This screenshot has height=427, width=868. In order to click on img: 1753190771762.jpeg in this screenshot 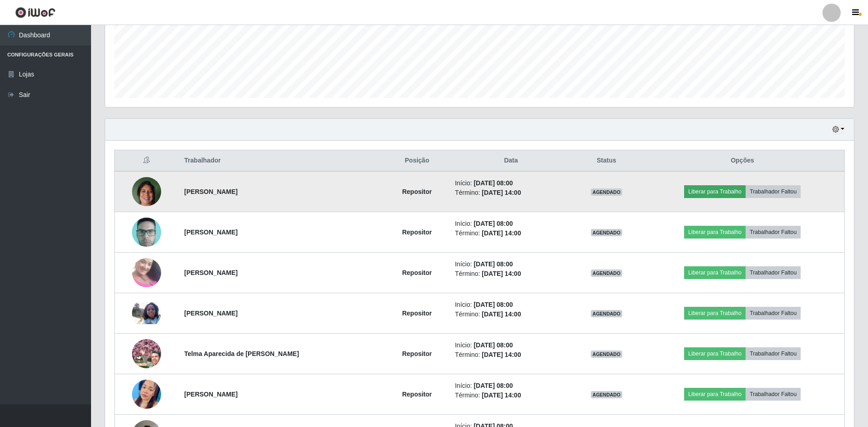, I will do `click(147, 313)`.